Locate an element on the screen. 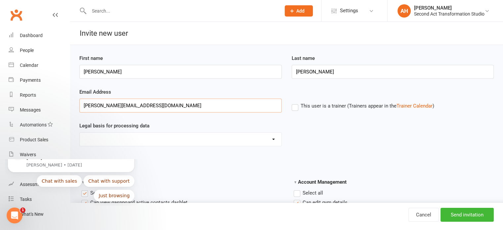 The width and height of the screenshot is (503, 230). button: Add is located at coordinates (298, 11).